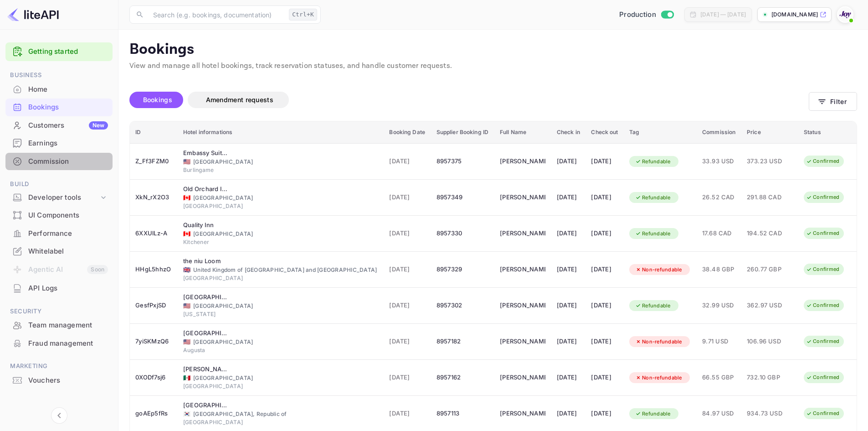  I want to click on div: 0XODf7sj6, so click(154, 377).